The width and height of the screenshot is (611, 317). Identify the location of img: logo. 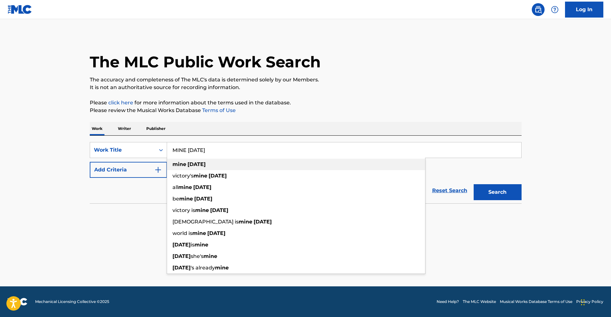
(18, 302).